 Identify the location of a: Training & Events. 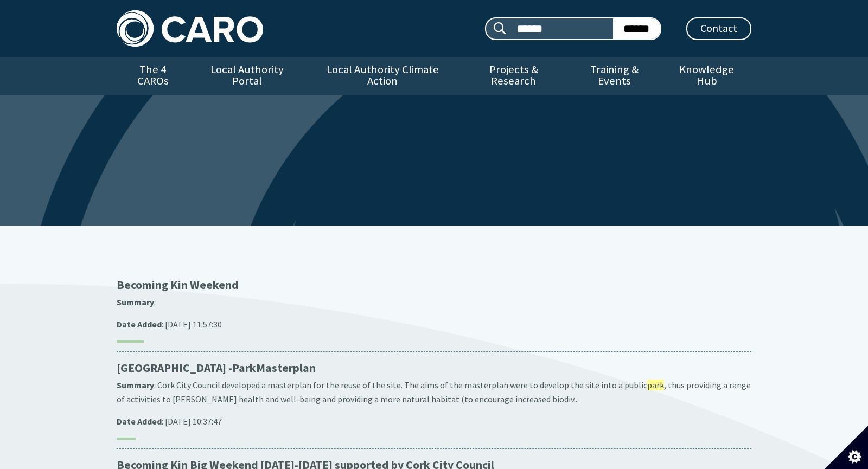
(613, 77).